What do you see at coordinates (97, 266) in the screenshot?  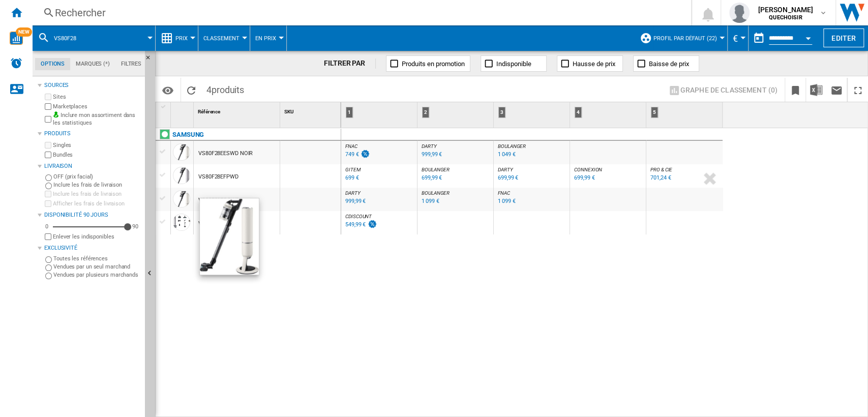 I see `label: Vendues par un seul marchand` at bounding box center [97, 266].